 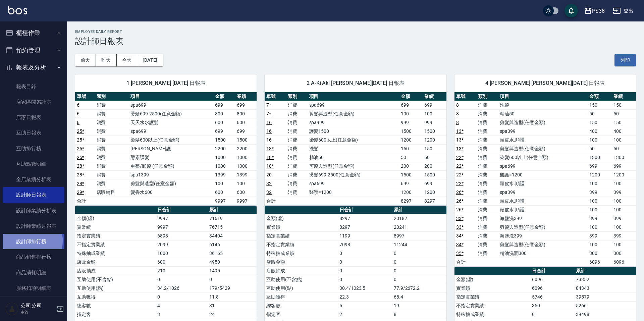 I want to click on a: 報表目錄, so click(x=33, y=86).